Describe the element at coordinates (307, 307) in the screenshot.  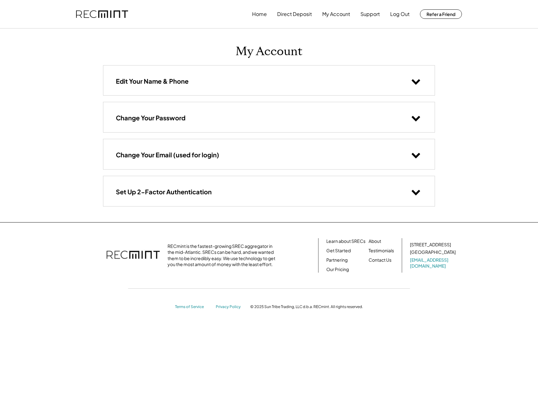
I see `div: © 2025 Sun Tribe Trading, LLC d.b.a. RECmint. All rights reserved.` at that location.